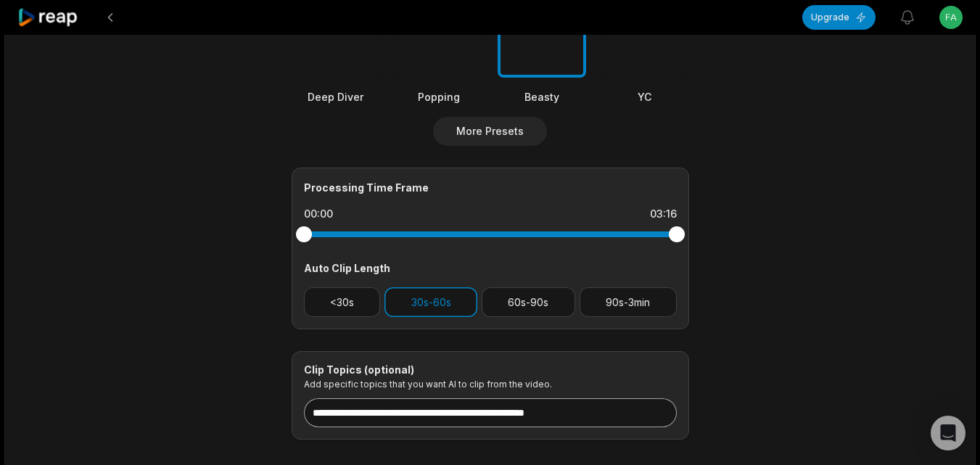  What do you see at coordinates (491, 187) in the screenshot?
I see `div: Processing Time Frame` at bounding box center [491, 187].